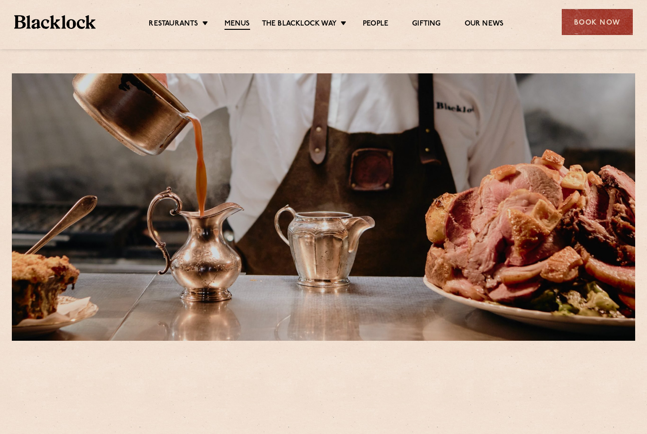 This screenshot has width=647, height=434. What do you see at coordinates (55, 22) in the screenshot?
I see `img: BL_Textured_Logo-footer-cropped.svg` at bounding box center [55, 22].